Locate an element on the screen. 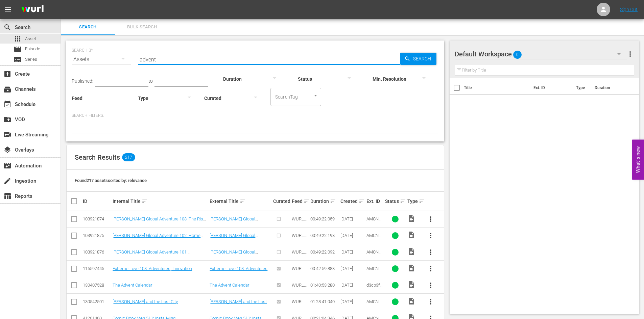  th: Ext. ID is located at coordinates (551, 88).